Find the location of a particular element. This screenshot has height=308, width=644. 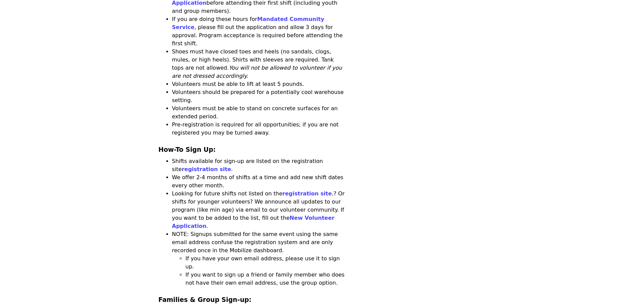

a: Mandated Community Service is located at coordinates (248, 23).